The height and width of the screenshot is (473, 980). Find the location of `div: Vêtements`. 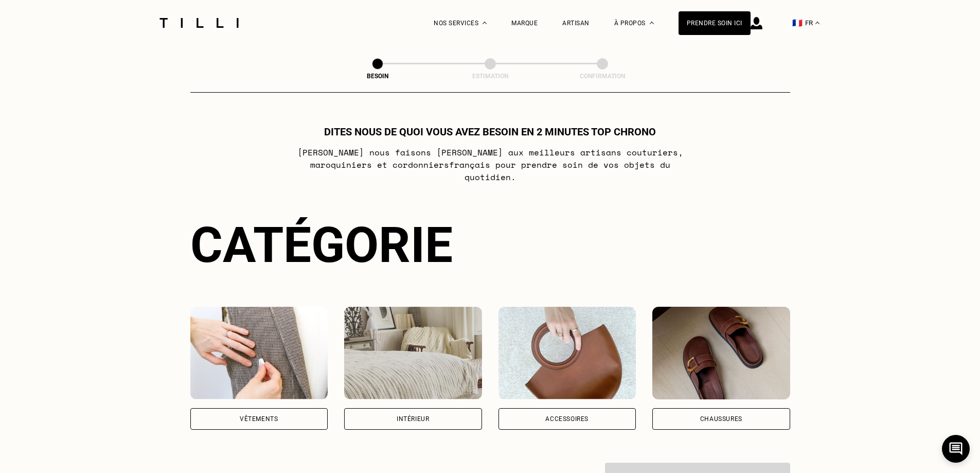

div: Vêtements is located at coordinates (259, 419).